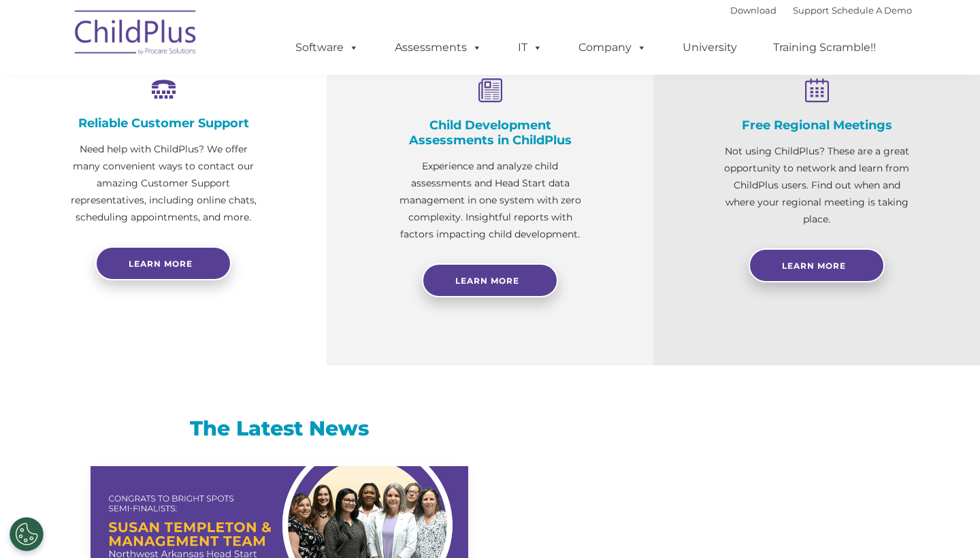 The height and width of the screenshot is (558, 980). I want to click on a: Training Scramble!!, so click(824, 48).